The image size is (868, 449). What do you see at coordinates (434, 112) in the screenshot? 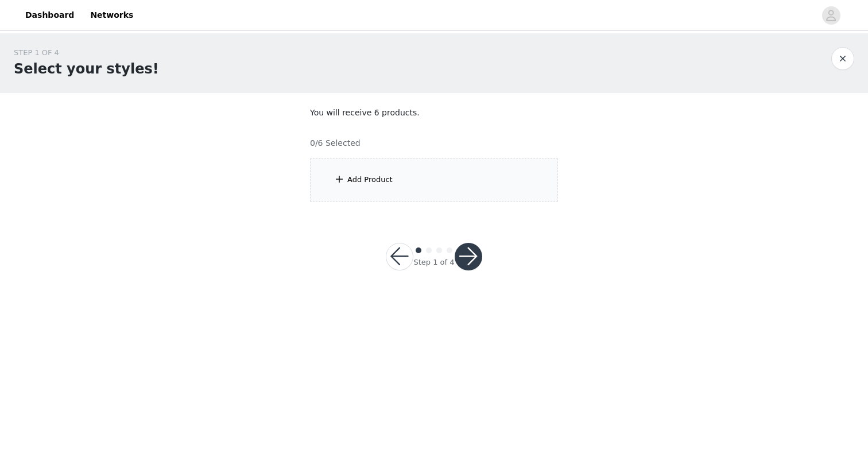
I see `p: You will receive 6 products.` at bounding box center [434, 112].